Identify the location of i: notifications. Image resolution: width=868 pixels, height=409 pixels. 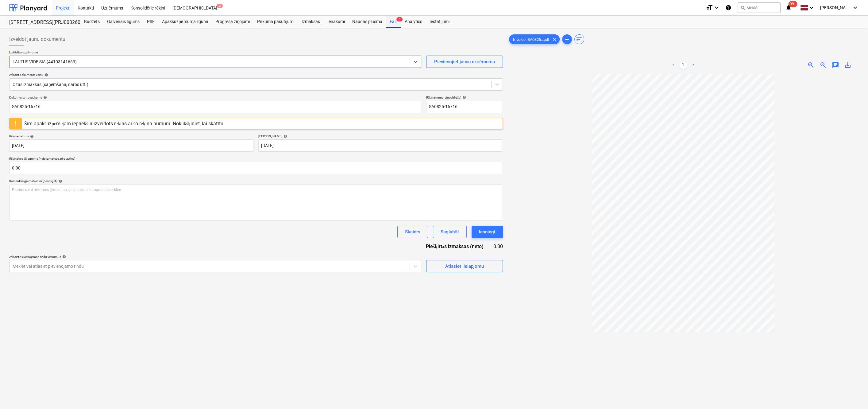
(789, 8).